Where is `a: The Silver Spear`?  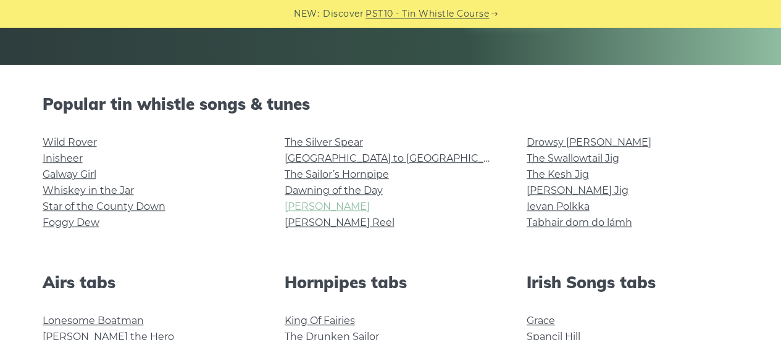
a: The Silver Spear is located at coordinates (324, 142).